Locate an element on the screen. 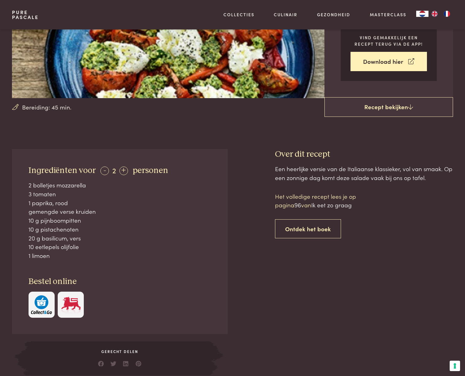 The width and height of the screenshot is (465, 376). span: Ingrediënten voor is located at coordinates (62, 170).